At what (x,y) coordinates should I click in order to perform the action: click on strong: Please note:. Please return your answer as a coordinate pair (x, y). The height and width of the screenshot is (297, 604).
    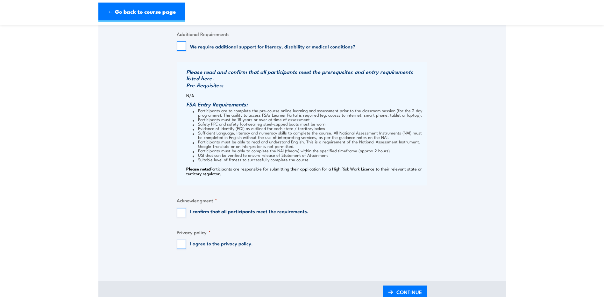
    Looking at the image, I should click on (198, 168).